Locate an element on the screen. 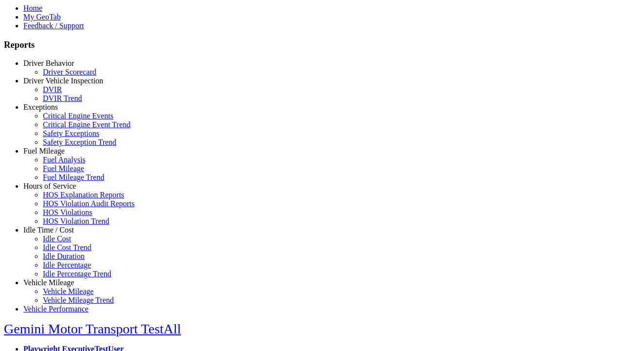 This screenshot has width=623, height=351. a: Idle Cost is located at coordinates (57, 238).